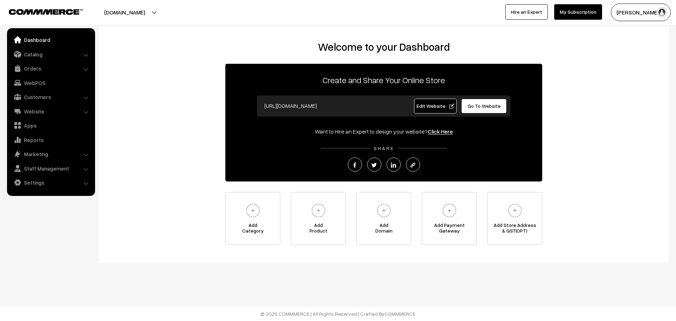 Image resolution: width=676 pixels, height=321 pixels. I want to click on a: Settings, so click(51, 182).